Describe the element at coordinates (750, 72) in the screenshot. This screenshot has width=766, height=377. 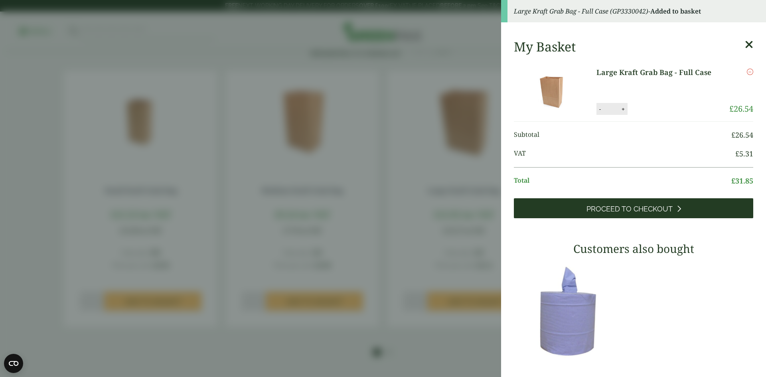
I see `a: Remove this item` at that location.